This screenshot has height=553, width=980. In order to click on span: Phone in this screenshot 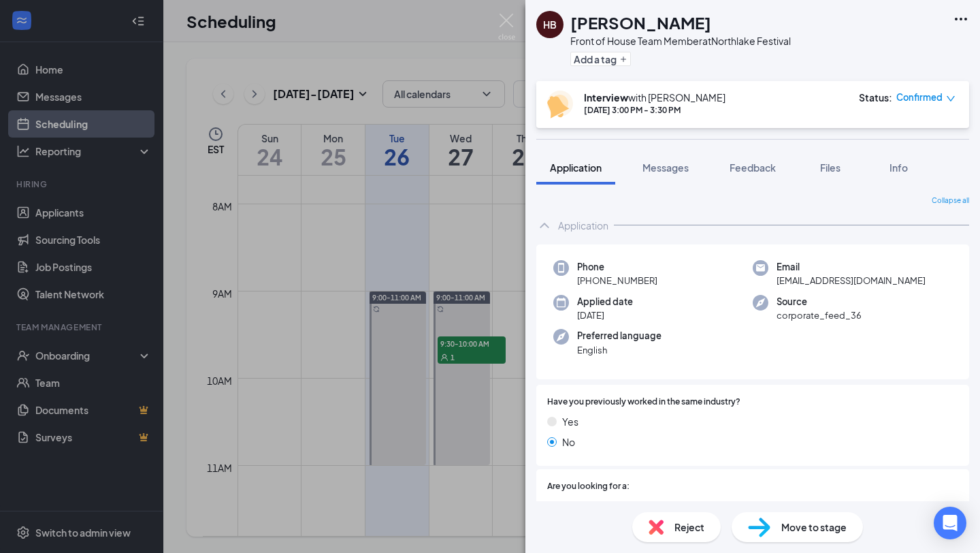, I will do `click(618, 267)`.